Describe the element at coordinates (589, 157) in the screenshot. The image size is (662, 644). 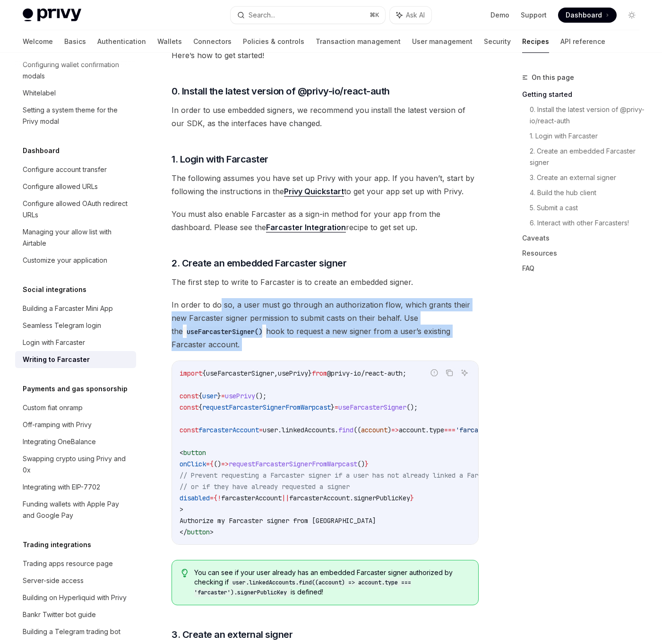
I see `a: 2. Create an embedded Farcaster signer` at that location.